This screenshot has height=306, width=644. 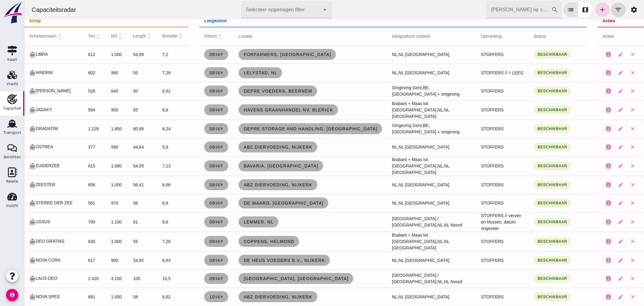 I want to click on td: 50, so click(x=119, y=91).